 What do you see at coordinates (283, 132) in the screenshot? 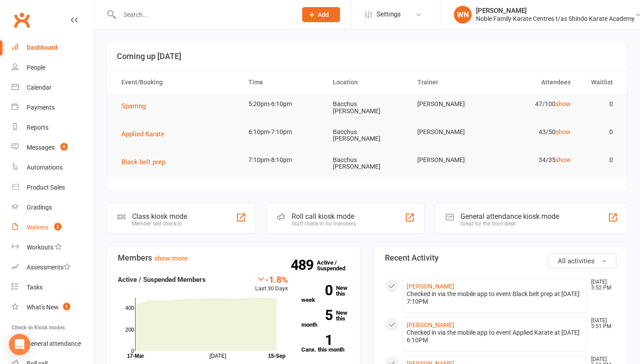
I see `td: 6:10pm-7:10pm` at bounding box center [283, 132].